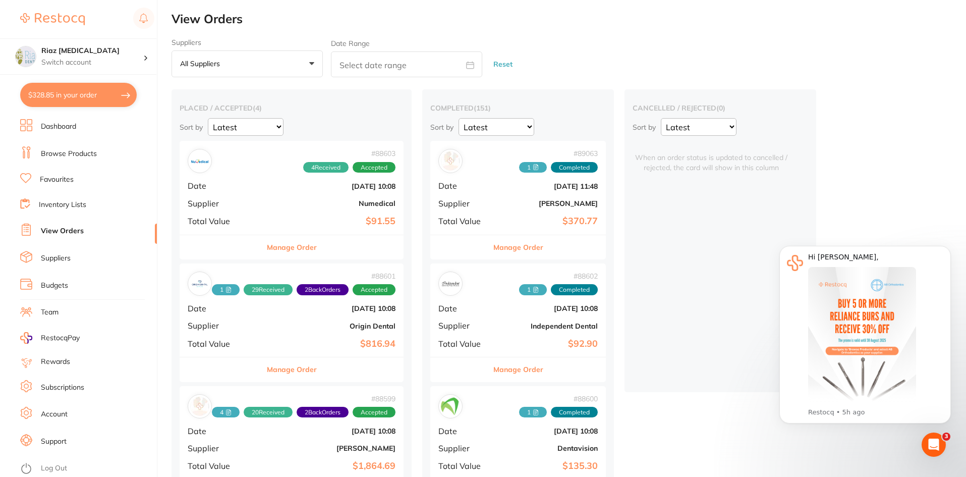 The width and height of the screenshot is (966, 477). What do you see at coordinates (63, 387) in the screenshot?
I see `a: Subscriptions` at bounding box center [63, 387].